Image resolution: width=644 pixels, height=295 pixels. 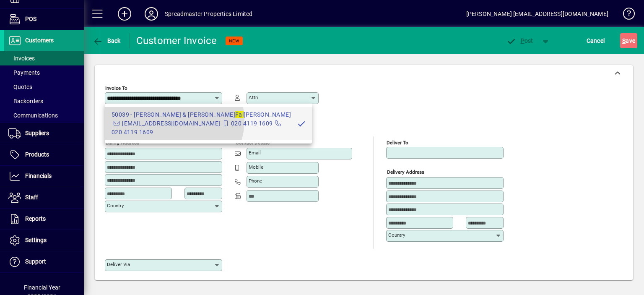 What do you see at coordinates (31, 19) in the screenshot?
I see `span: POS` at bounding box center [31, 19].